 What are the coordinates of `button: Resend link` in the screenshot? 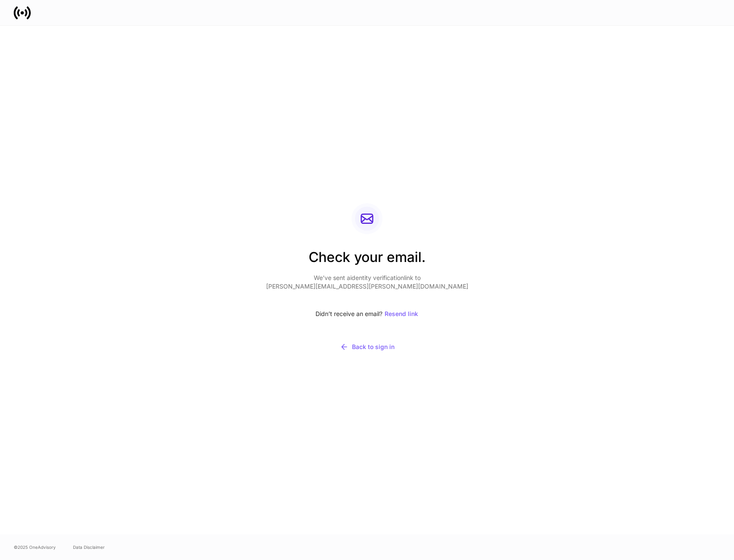 It's located at (401, 314).